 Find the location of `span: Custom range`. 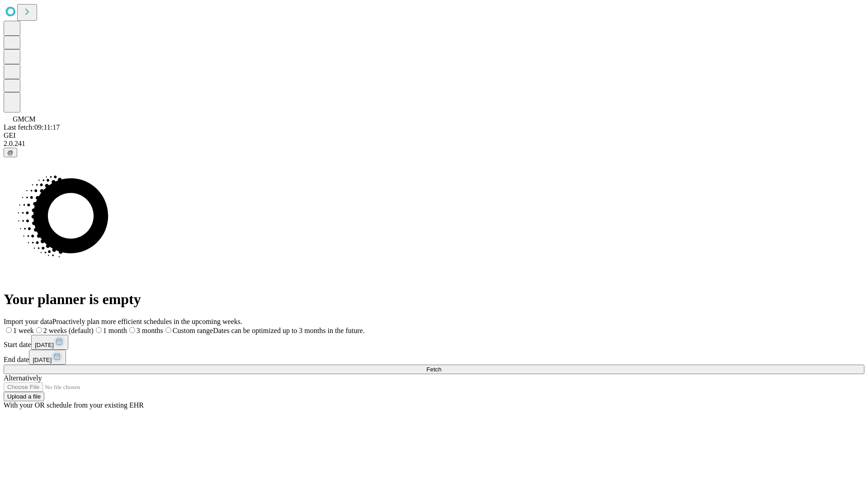

span: Custom range is located at coordinates (192, 331).